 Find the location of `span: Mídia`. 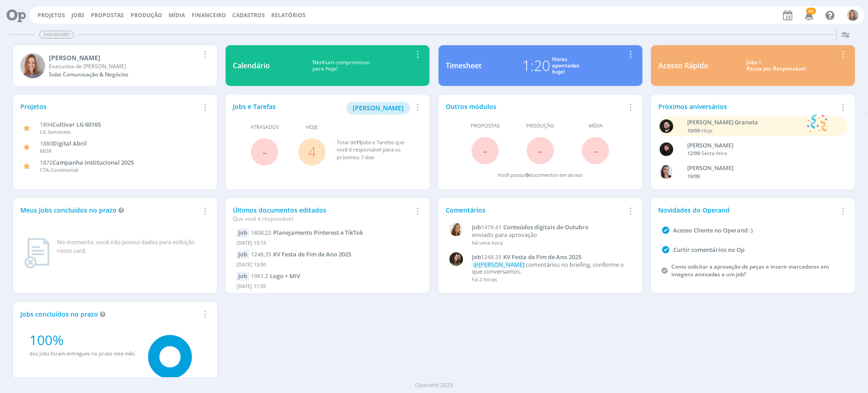

span: Mídia is located at coordinates (595, 126).